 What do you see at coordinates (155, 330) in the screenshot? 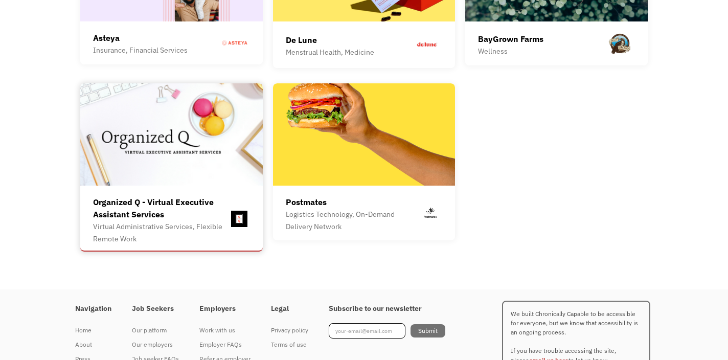
I see `div: Our platform` at bounding box center [155, 330].